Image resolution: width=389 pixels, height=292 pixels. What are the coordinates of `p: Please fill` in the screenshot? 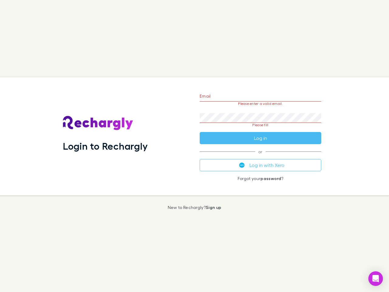 It's located at (260, 125).